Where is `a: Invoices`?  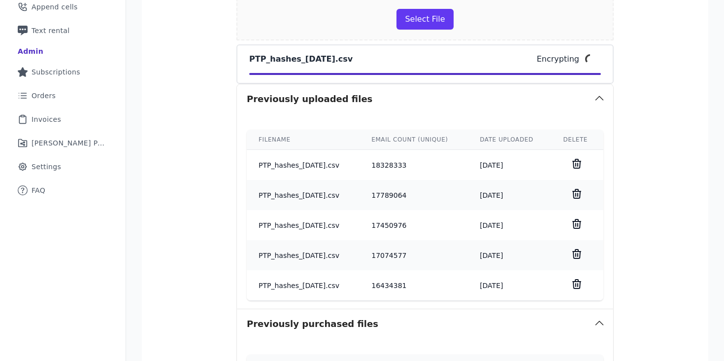 a: Invoices is located at coordinates (63, 119).